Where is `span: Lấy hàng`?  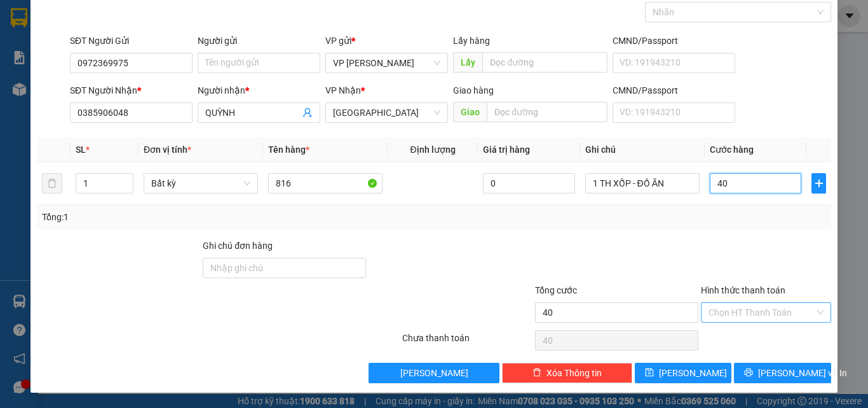 span: Lấy hàng is located at coordinates (472, 41).